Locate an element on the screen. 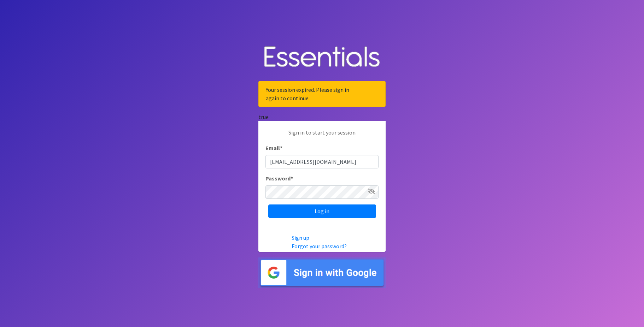  img: Sign in with Google is located at coordinates (322, 272).